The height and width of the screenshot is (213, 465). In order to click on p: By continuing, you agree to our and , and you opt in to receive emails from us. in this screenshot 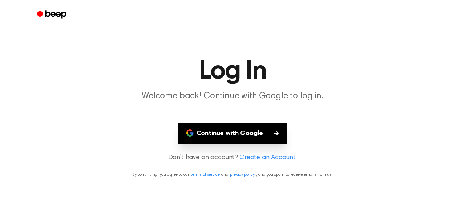, I will do `click(233, 174)`.